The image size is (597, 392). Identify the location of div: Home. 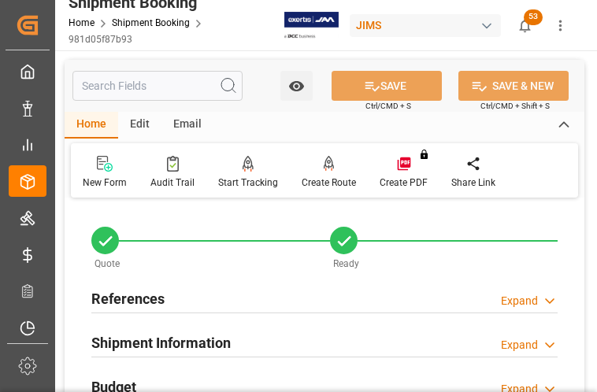
(91, 125).